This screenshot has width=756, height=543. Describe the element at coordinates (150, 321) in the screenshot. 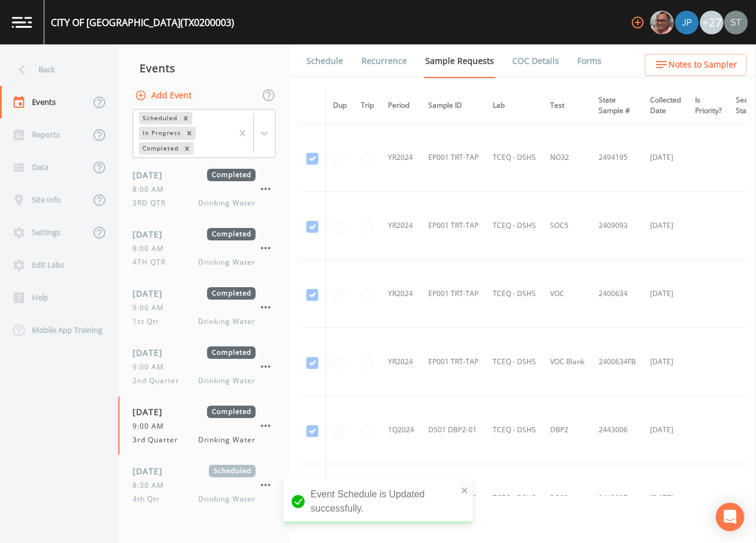

I see `span: 1st Qtr` at that location.